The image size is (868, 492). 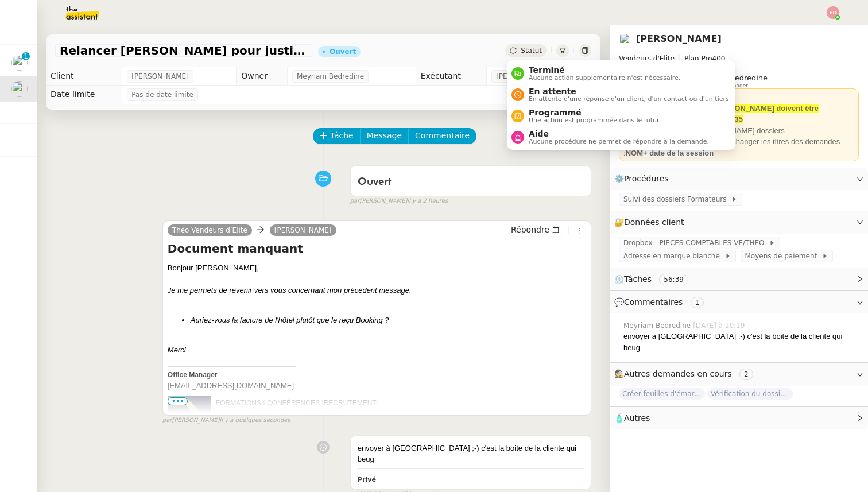 What do you see at coordinates (342, 135) in the screenshot?
I see `span: Tâche` at bounding box center [342, 135].